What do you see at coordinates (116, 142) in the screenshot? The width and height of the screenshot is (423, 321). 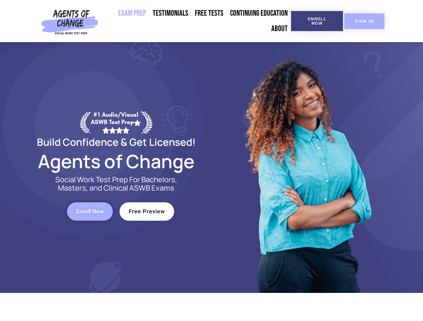 I see `h2: Build Confidence & Get Licensed!` at bounding box center [116, 142].